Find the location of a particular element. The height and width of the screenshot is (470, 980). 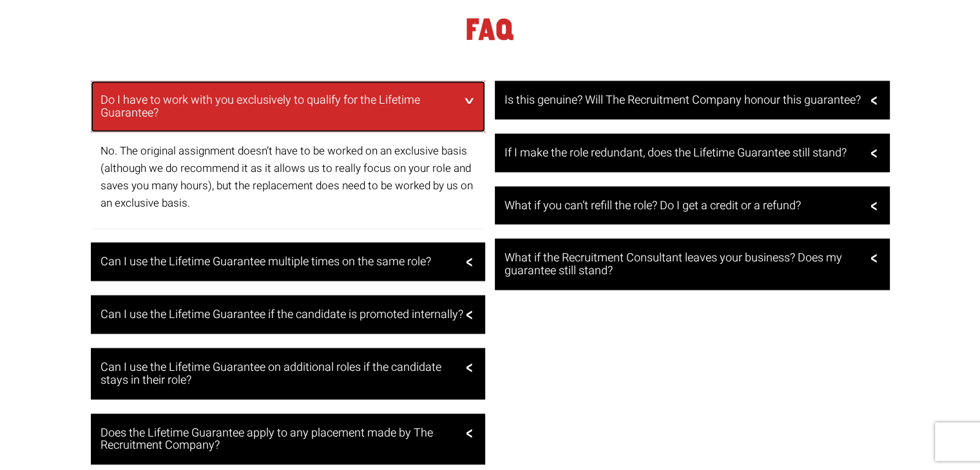

h3: What if you can’t refill the role? Do I get a credit or a refund? is located at coordinates (690, 206).